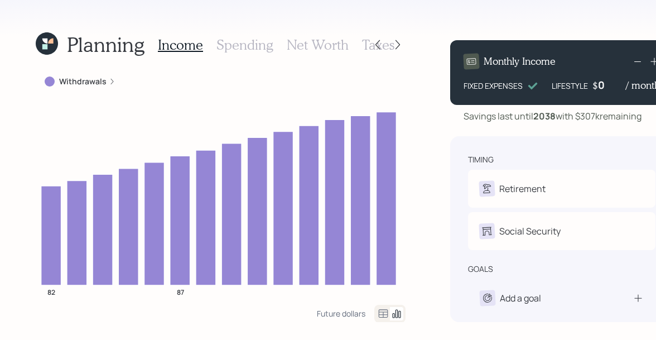 Image resolution: width=656 pixels, height=340 pixels. Describe the element at coordinates (378, 45) in the screenshot. I see `h3: Taxes` at that location.